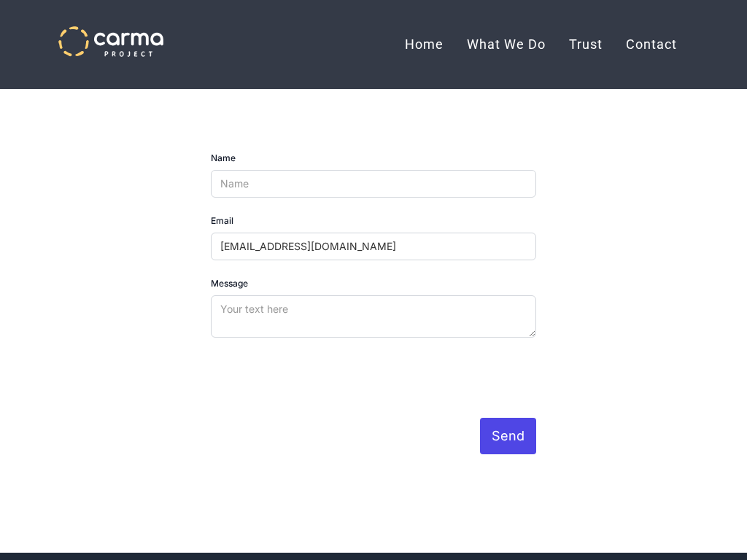  Describe the element at coordinates (506, 45) in the screenshot. I see `a: What We Do` at that location.